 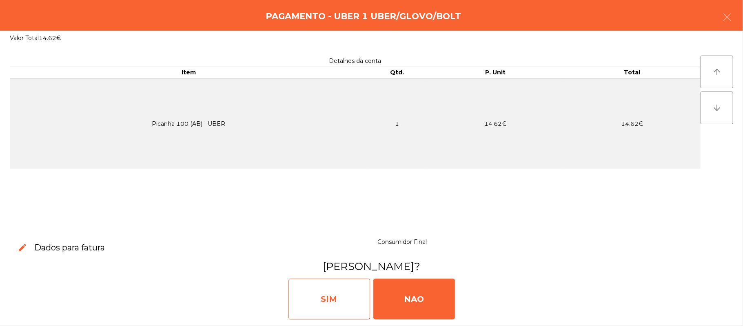 I want to click on span: Valor Total, so click(x=24, y=38).